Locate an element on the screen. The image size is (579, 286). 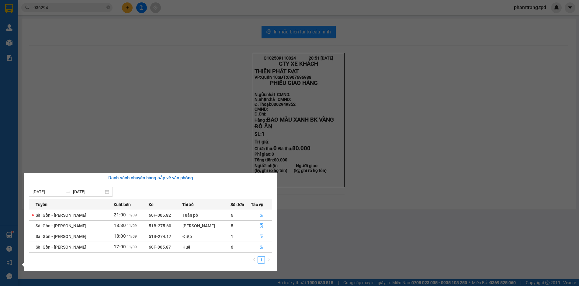
span: Xuất bến is located at coordinates (122, 205).